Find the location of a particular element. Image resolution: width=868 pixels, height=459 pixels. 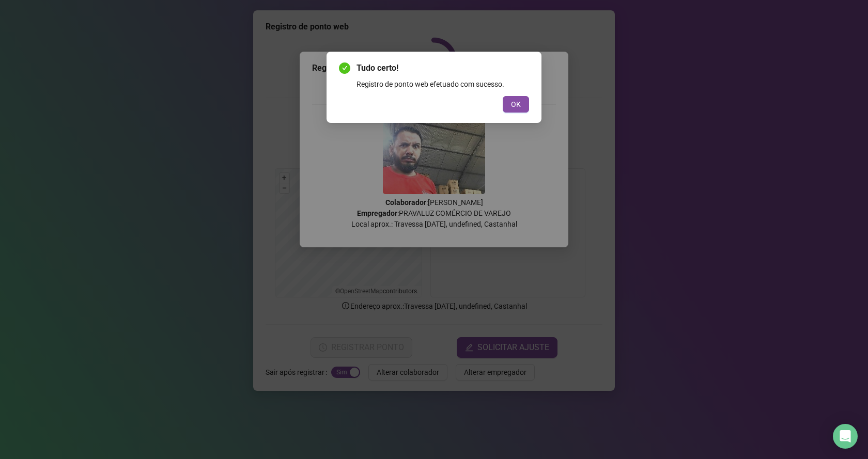

span: OK is located at coordinates (516, 105).